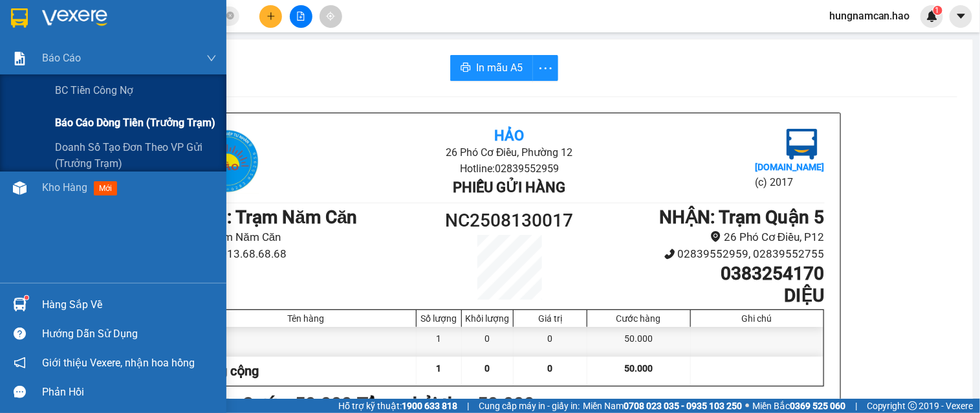 This screenshot has width=980, height=413. What do you see at coordinates (135, 123) in the screenshot?
I see `span: Báo cáo dòng tiền (trưởng trạm)` at bounding box center [135, 123].